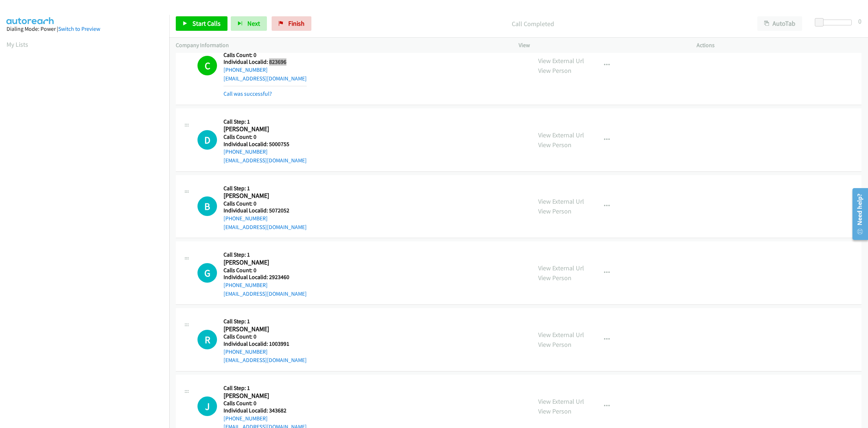 The height and width of the screenshot is (428, 868). I want to click on h1: C, so click(207, 65).